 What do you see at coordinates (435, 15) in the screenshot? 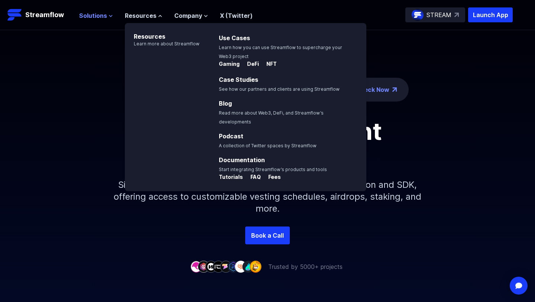
I see `a: STREAM` at bounding box center [435, 15].